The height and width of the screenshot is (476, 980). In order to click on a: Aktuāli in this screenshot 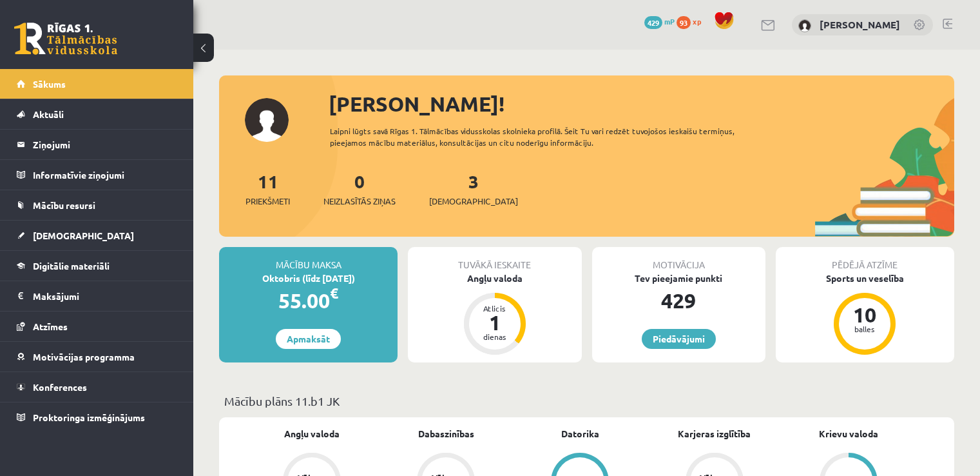, I will do `click(96, 114)`.